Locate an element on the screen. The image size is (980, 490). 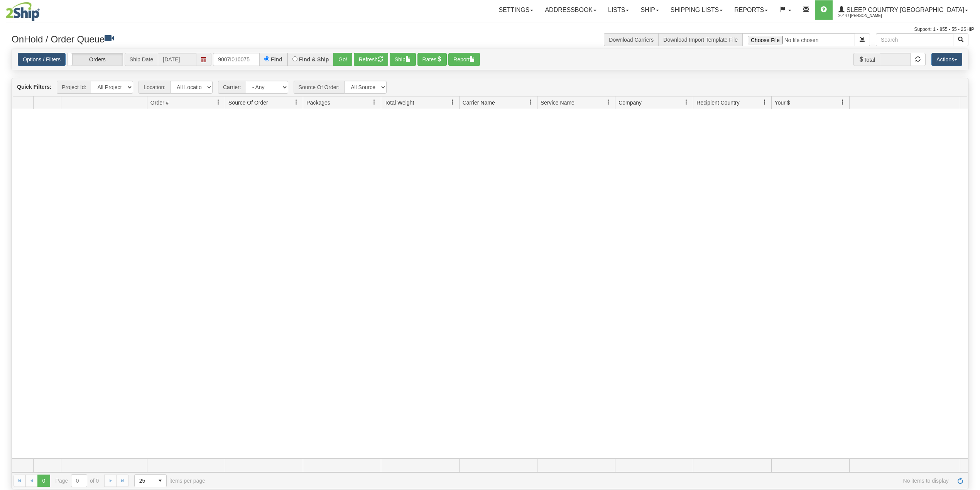
button: Rates is located at coordinates (432, 60).